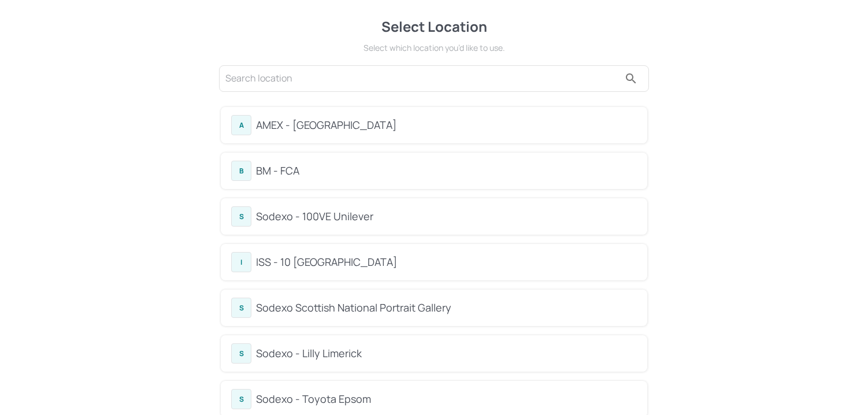  What do you see at coordinates (447, 353) in the screenshot?
I see `div: Sodexo - Lilly Limerick` at bounding box center [447, 353].